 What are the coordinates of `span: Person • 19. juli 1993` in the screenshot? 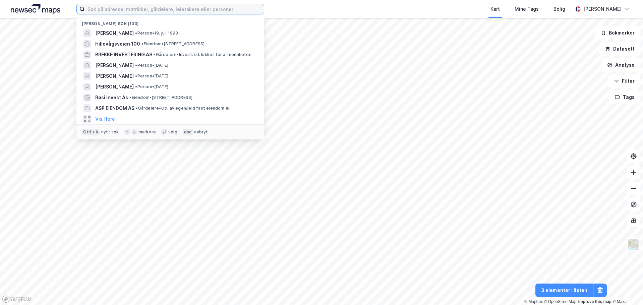 It's located at (157, 33).